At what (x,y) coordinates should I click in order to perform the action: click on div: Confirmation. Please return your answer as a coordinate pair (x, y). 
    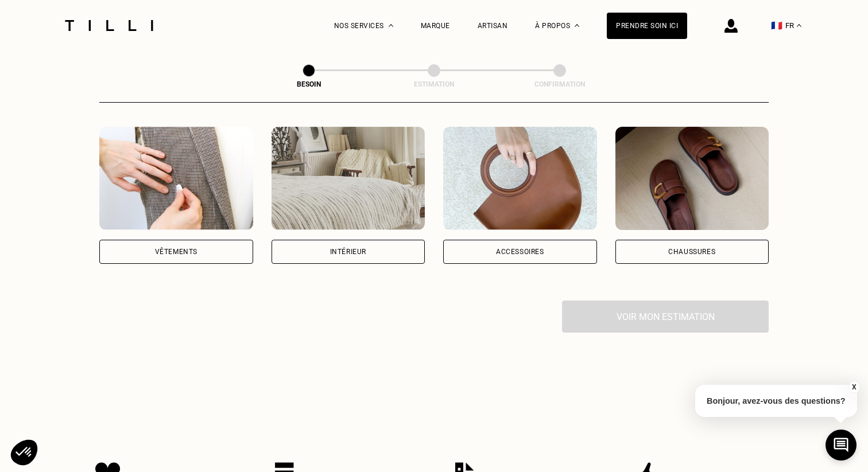
    Looking at the image, I should click on (560, 85).